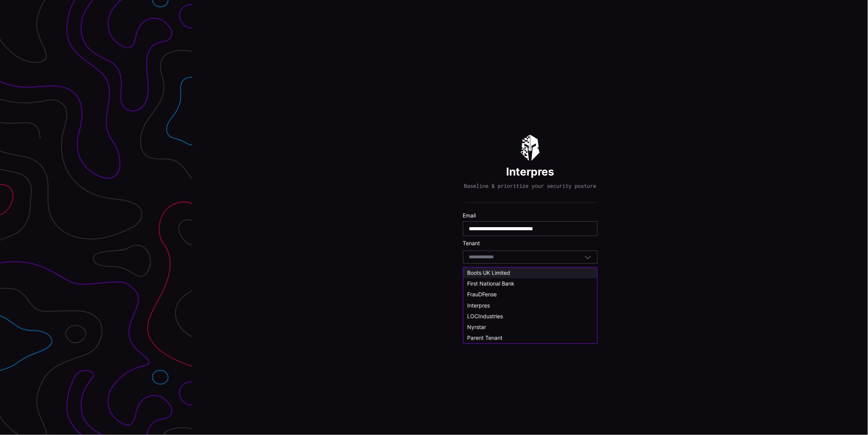  I want to click on label: Tenant, so click(530, 243).